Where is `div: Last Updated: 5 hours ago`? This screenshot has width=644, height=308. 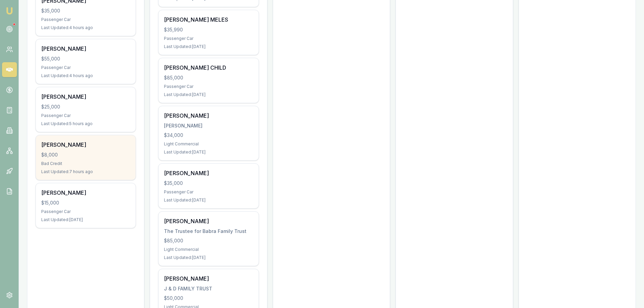
div: Last Updated: 5 hours ago is located at coordinates (85, 124).